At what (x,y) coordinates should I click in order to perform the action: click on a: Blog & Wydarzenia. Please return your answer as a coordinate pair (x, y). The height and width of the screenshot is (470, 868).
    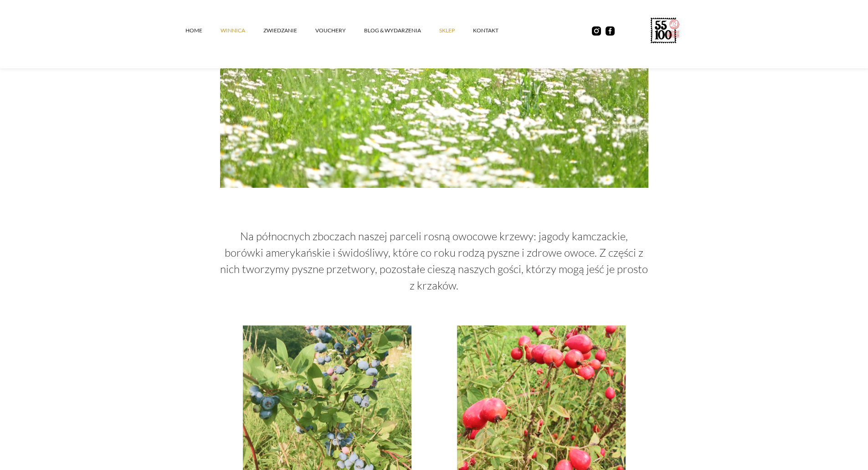
    Looking at the image, I should click on (401, 30).